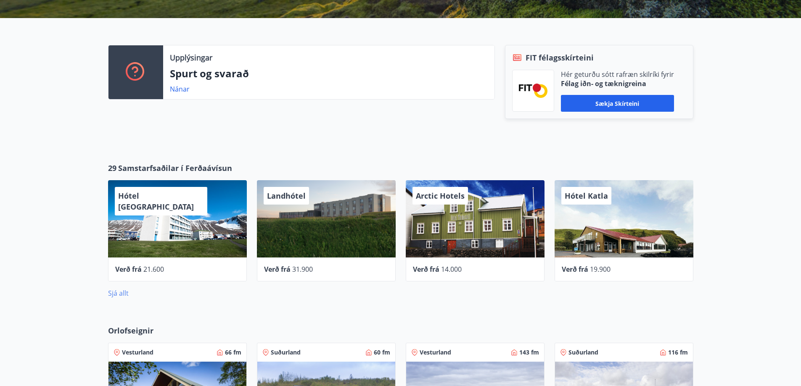 The image size is (801, 386). I want to click on span: 19.900, so click(600, 269).